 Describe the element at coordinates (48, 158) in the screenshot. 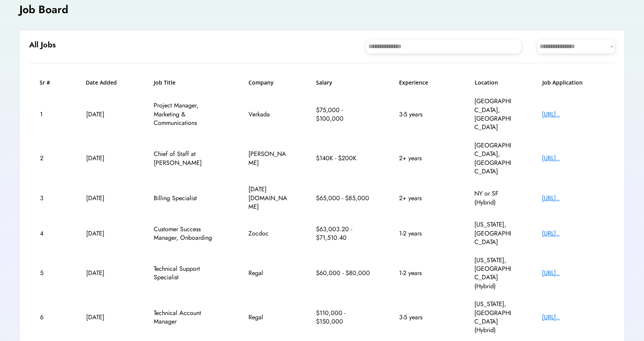

I see `div: 2` at that location.